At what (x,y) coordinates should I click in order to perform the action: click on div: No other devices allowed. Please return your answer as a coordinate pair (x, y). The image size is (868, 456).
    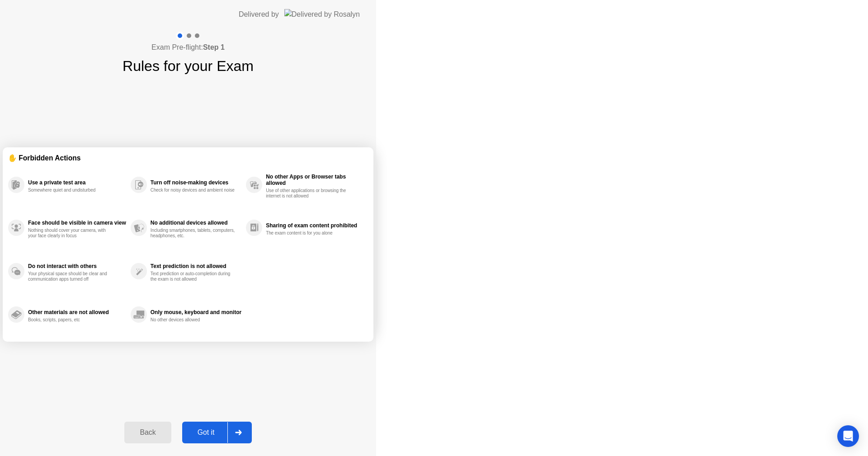
    Looking at the image, I should click on (193, 320).